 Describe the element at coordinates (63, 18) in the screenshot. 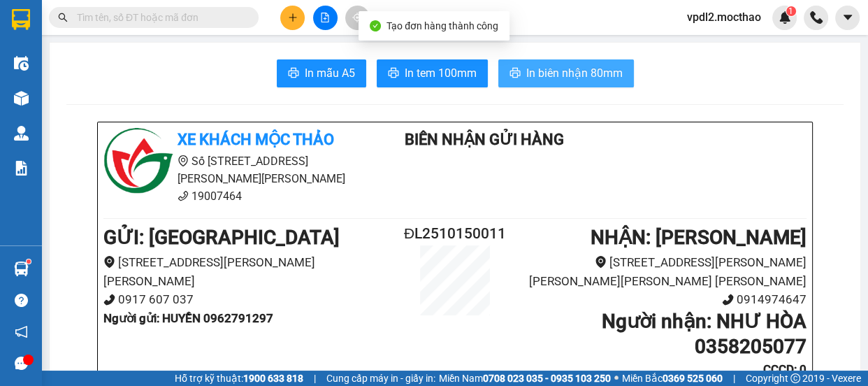

I see `span: search` at that location.